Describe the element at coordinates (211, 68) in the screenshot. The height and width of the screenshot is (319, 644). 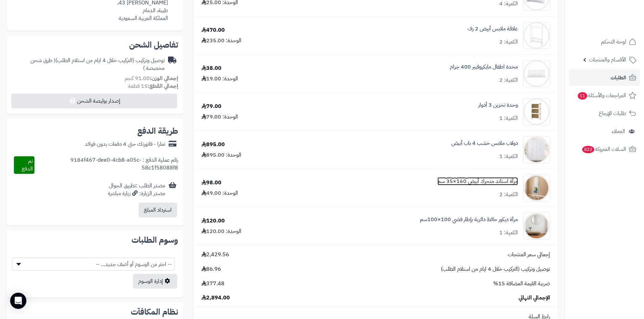
I see `div: 38.00` at that location.